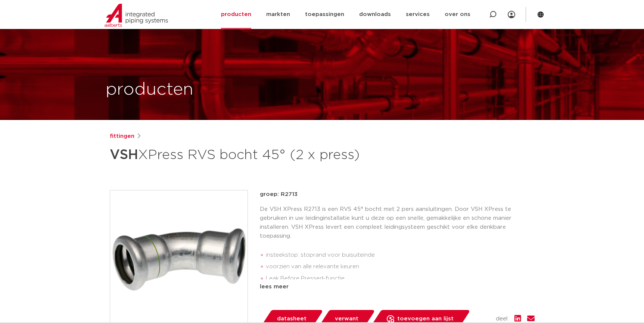 This screenshot has height=323, width=644. Describe the element at coordinates (397, 194) in the screenshot. I see `p: groep: R2713` at that location.